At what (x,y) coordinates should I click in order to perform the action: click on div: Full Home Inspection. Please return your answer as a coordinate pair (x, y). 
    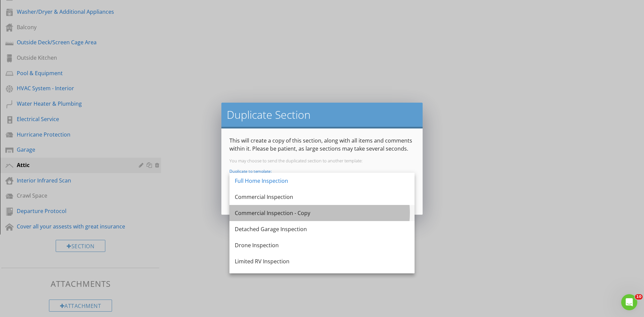
    Looking at the image, I should click on (322, 181).